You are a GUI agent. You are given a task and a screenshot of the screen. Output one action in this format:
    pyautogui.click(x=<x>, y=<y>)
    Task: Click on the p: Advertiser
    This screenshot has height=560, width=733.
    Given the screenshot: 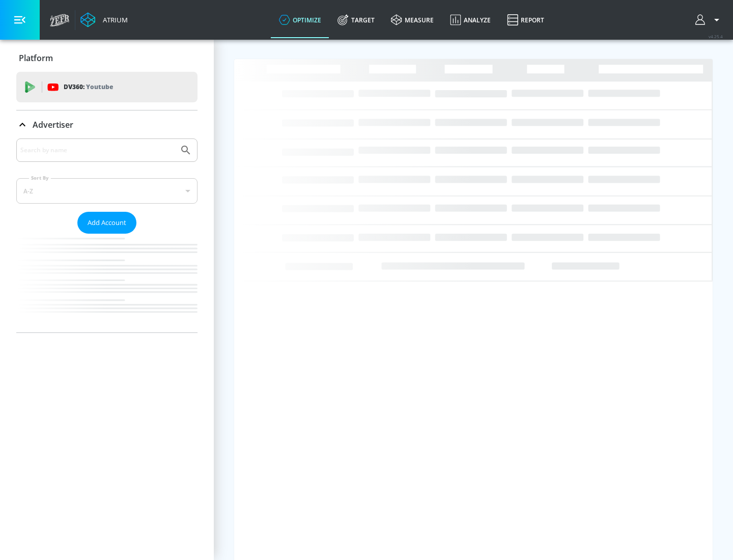 What is the action you would take?
    pyautogui.click(x=53, y=125)
    